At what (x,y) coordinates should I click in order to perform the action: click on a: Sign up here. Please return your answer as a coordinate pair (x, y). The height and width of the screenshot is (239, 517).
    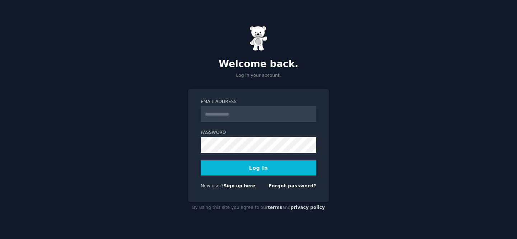
    Looking at the image, I should click on (240, 186).